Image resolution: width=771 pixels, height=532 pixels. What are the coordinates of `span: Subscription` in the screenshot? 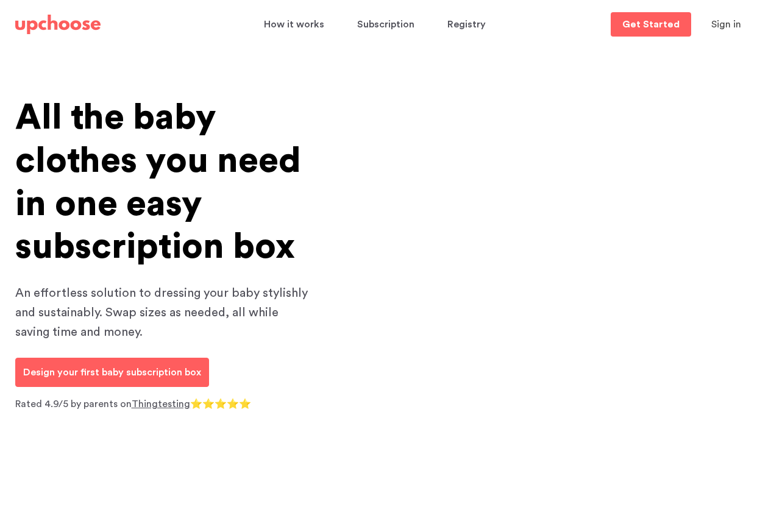 It's located at (386, 24).